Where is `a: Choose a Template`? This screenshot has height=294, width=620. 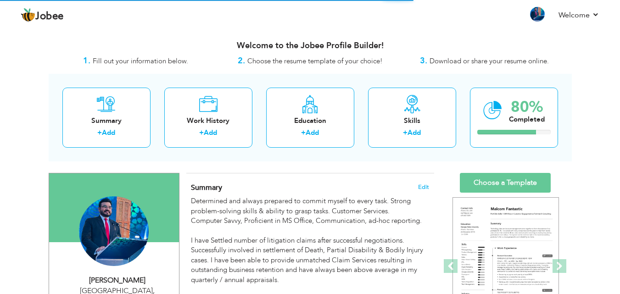 a: Choose a Template is located at coordinates (505, 183).